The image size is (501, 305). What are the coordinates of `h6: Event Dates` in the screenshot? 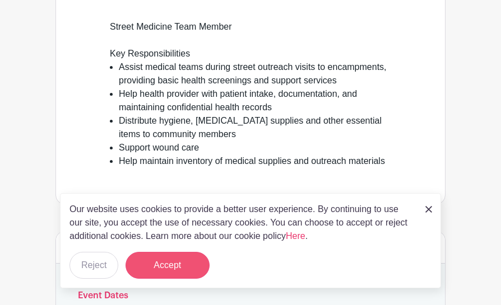 It's located at (250, 296).